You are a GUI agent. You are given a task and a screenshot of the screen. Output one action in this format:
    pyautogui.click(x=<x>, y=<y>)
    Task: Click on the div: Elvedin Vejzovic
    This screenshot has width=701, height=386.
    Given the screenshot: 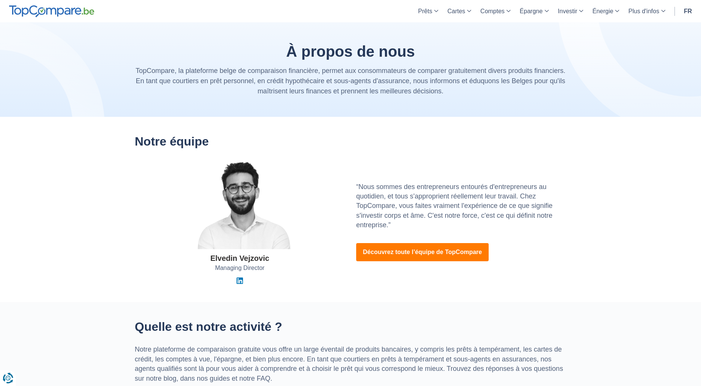 What is the action you would take?
    pyautogui.click(x=240, y=258)
    